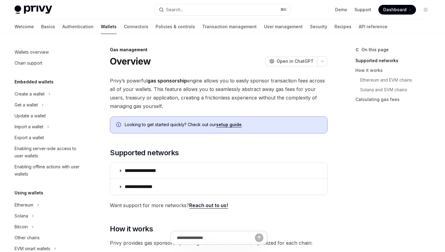  What do you see at coordinates (78, 27) in the screenshot?
I see `a: Authentication` at bounding box center [78, 27].